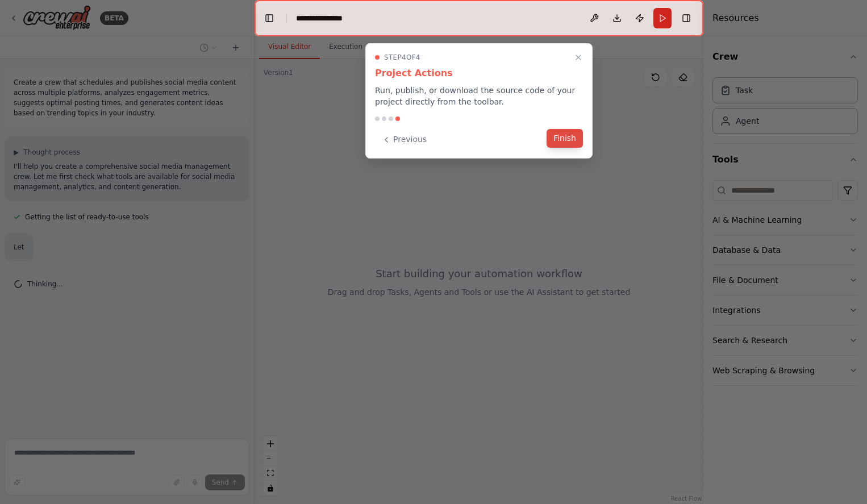  Describe the element at coordinates (479, 96) in the screenshot. I see `p: Run, publish, or download the source code of your project directly from the toolbar.` at that location.